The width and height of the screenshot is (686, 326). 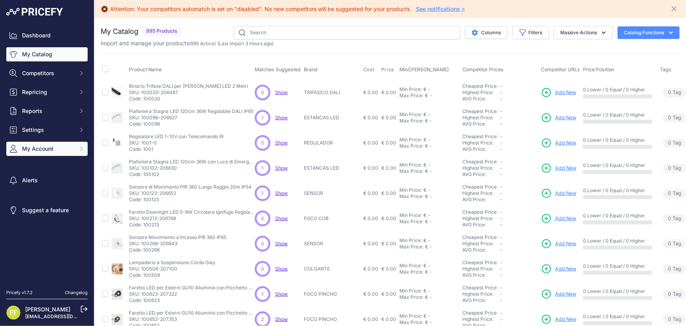 What do you see at coordinates (178, 237) in the screenshot?
I see `p: Sensore Movimiento a Incasso PIR 360 IP65` at bounding box center [178, 237].